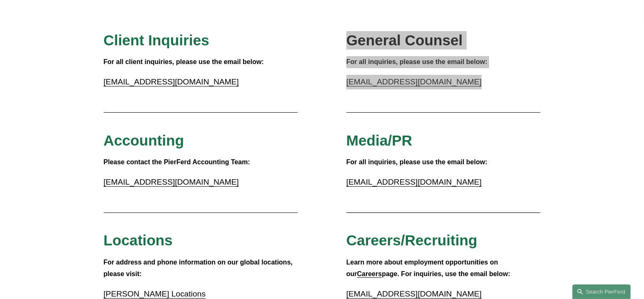 The height and width of the screenshot is (299, 644). What do you see at coordinates (405, 40) in the screenshot?
I see `span: General Counsel` at bounding box center [405, 40].